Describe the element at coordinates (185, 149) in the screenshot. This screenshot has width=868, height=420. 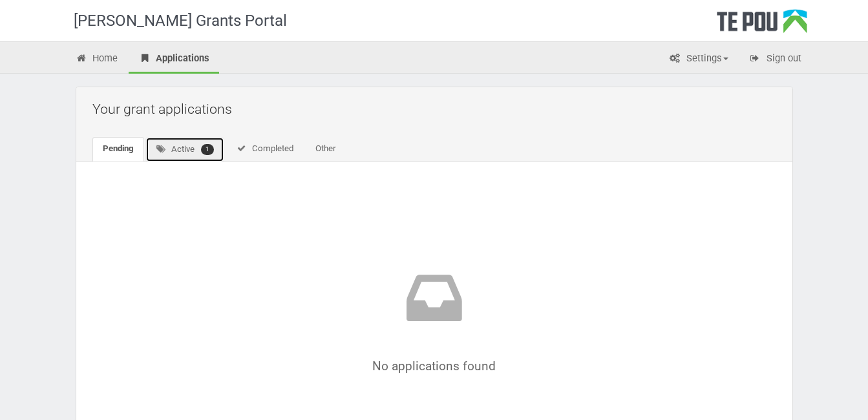
I see `a: Active` at that location.